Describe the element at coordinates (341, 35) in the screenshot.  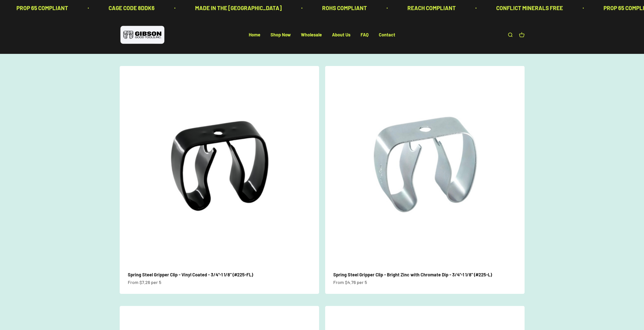
I see `a: About Us` at that location.